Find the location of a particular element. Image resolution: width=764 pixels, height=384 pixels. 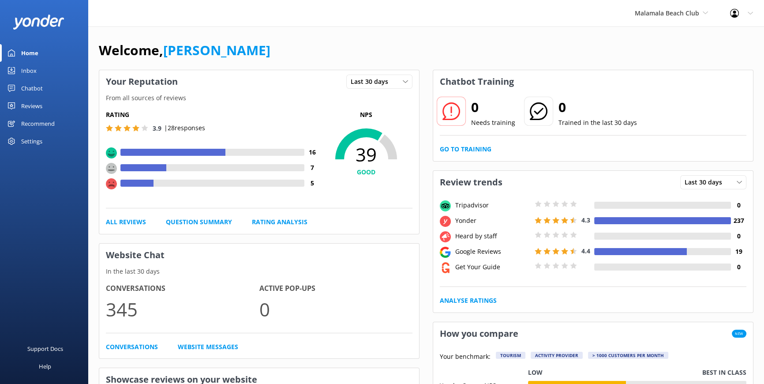

div: Google Reviews is located at coordinates (493, 251).